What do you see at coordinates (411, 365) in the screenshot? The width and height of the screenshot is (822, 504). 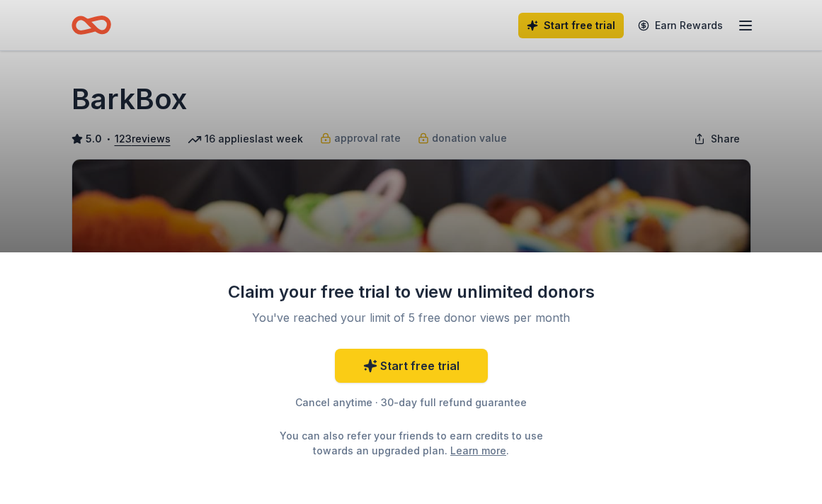 I see `a: Start free trial` at bounding box center [411, 365].